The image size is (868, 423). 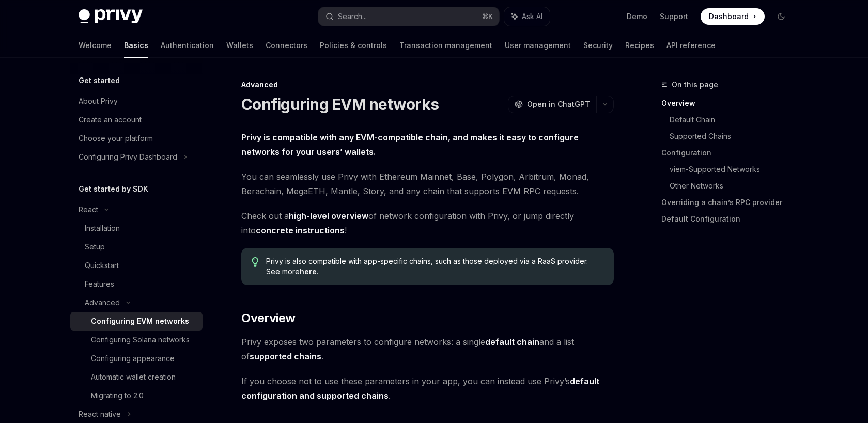 I want to click on span: Overview, so click(x=268, y=318).